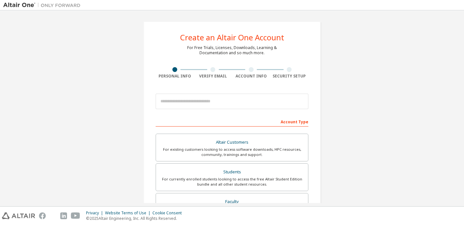 The height and width of the screenshot is (225, 464). Describe the element at coordinates (213, 76) in the screenshot. I see `div: Verify Email` at that location.